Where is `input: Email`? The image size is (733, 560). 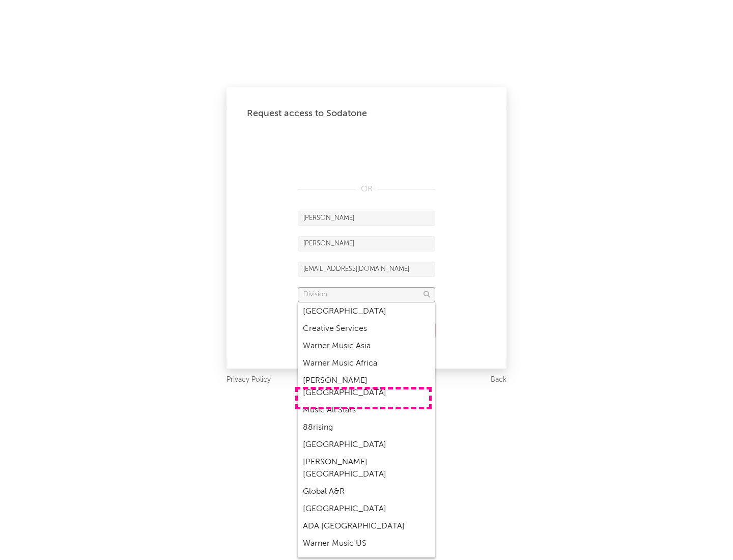
input: Email is located at coordinates (366, 269).